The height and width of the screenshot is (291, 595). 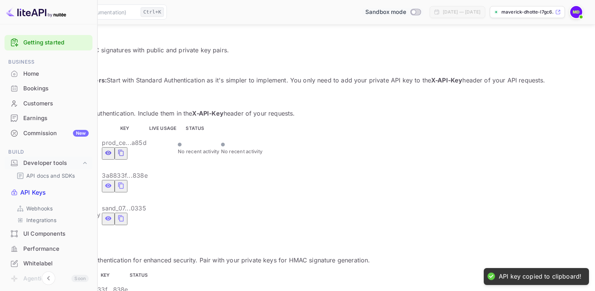 What do you see at coordinates (52, 175) in the screenshot?
I see `a: API docs and SDKs` at bounding box center [52, 175].